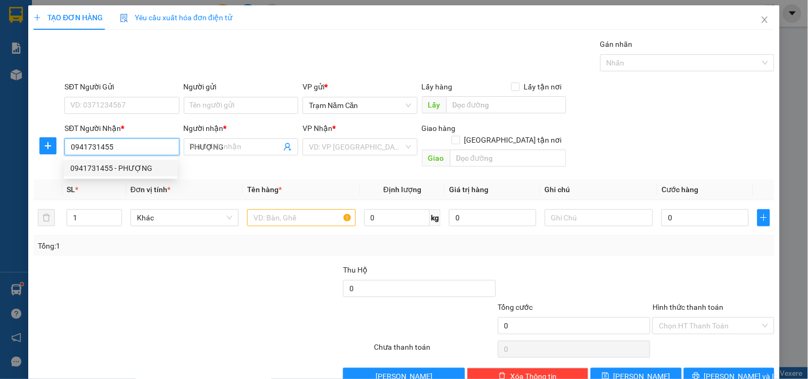  I want to click on div: SĐT Người Gửi, so click(121, 87).